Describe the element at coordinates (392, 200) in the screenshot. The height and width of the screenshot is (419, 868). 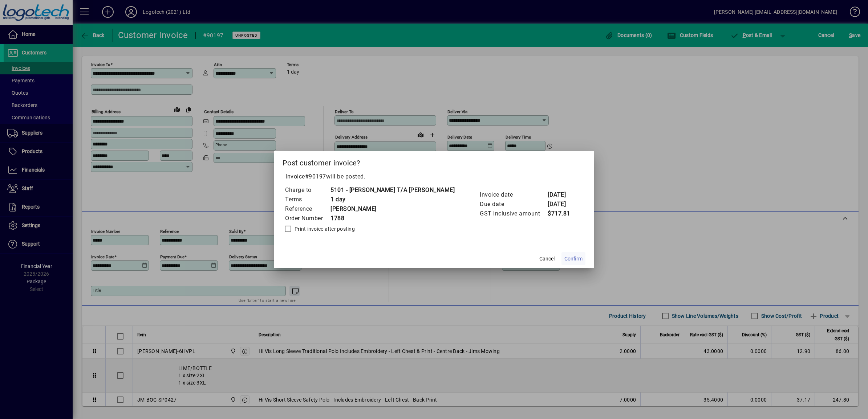
I see `td: 1 day` at that location.